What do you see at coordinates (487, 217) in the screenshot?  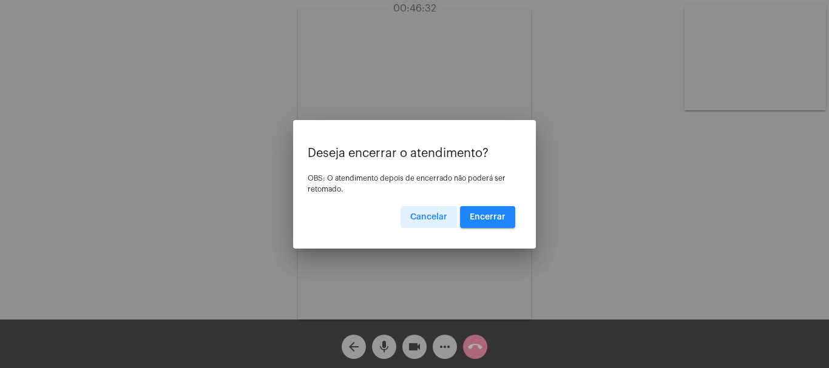 I see `span: Encerrar` at bounding box center [487, 217].